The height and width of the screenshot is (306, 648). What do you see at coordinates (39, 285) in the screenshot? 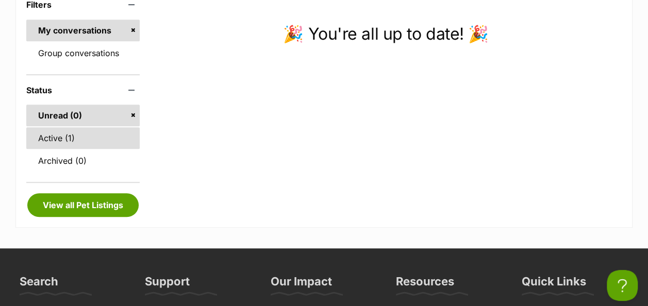
I see `h3: Search` at bounding box center [39, 285].